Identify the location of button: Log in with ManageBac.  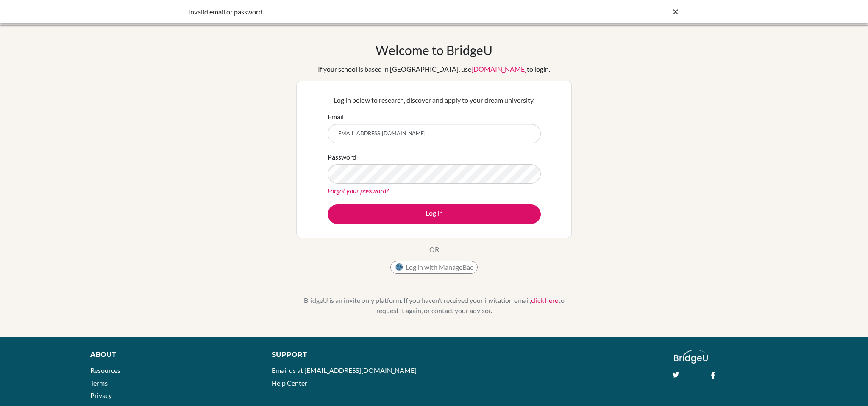
(434, 267).